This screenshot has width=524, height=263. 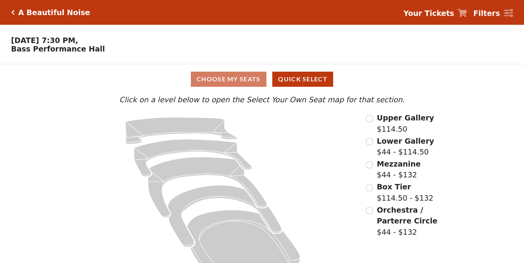 I want to click on p: Click on a level below to open the Select Your Own Seat map for that section., so click(x=262, y=100).